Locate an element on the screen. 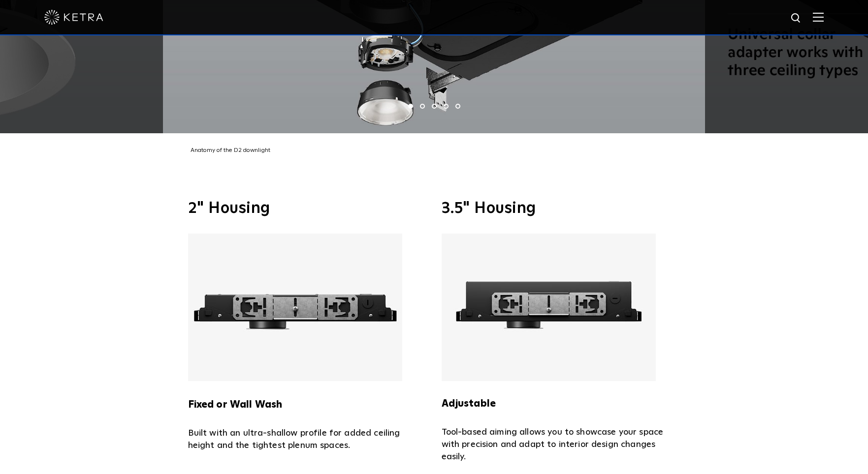 This screenshot has width=868, height=474. h3: 3.5" Housing is located at coordinates (561, 209).